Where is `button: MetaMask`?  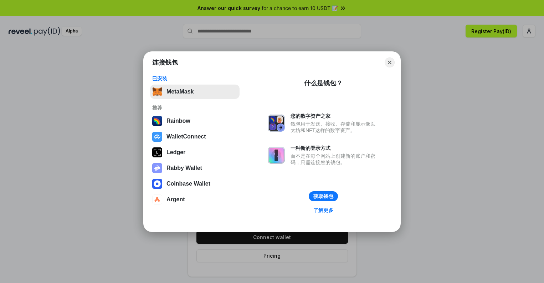 button: MetaMask is located at coordinates (195, 92).